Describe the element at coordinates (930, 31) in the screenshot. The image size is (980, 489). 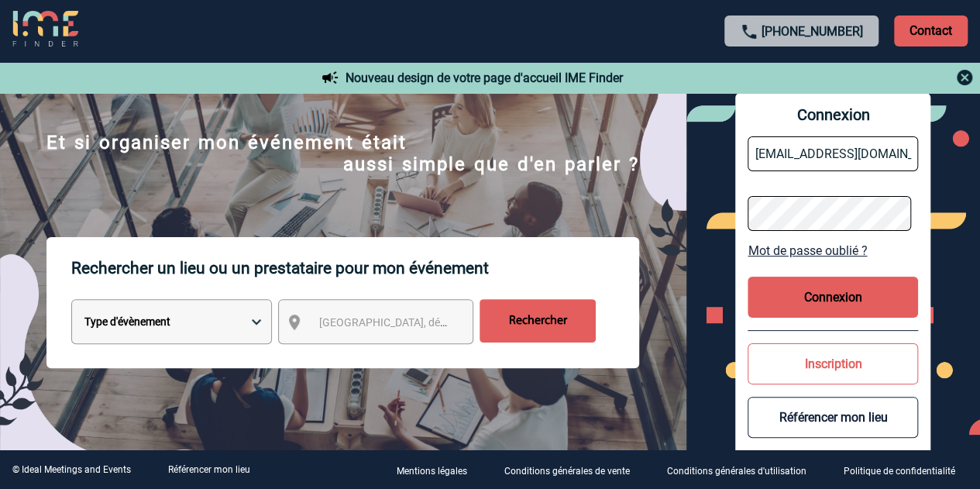
I see `p: Contact` at that location.